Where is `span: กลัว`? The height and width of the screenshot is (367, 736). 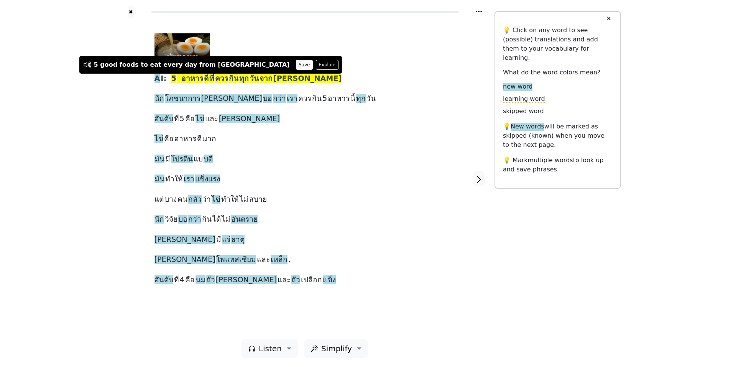 span: กลัว is located at coordinates (195, 199).